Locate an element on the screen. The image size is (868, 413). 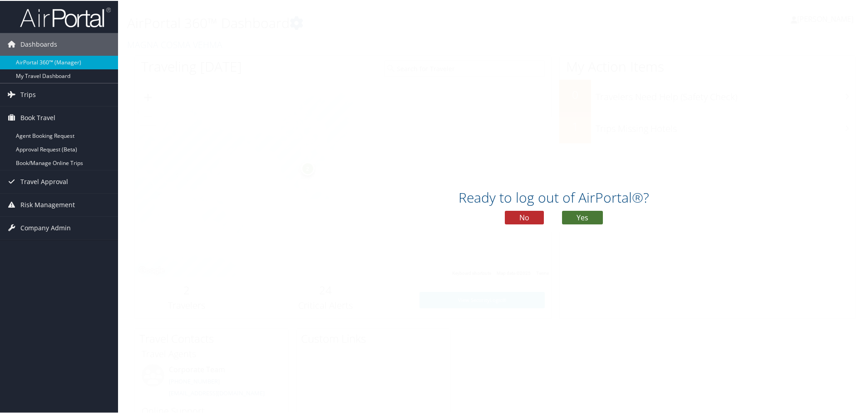
button: No is located at coordinates (524, 216).